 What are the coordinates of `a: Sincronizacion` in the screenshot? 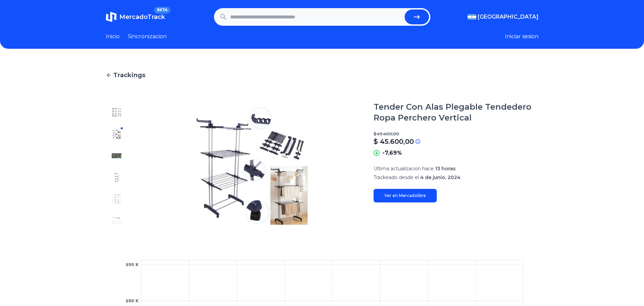 It's located at (147, 37).